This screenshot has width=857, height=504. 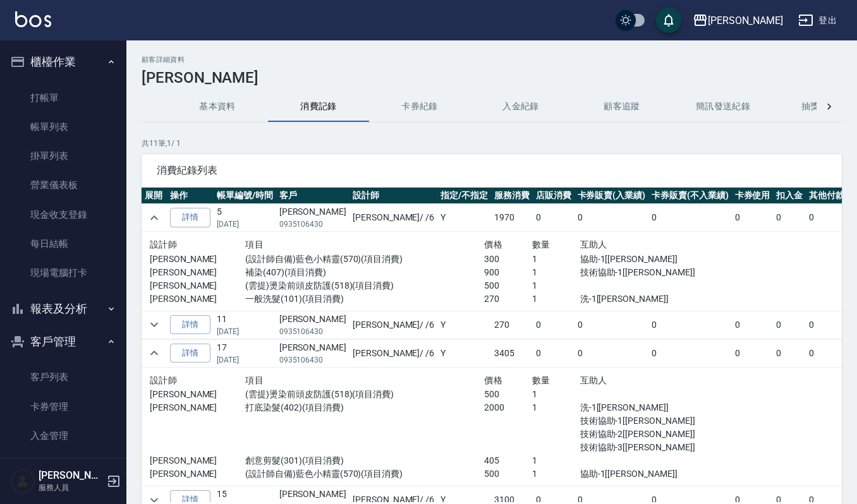 What do you see at coordinates (464, 196) in the screenshot?
I see `th: 指定/不指定` at bounding box center [464, 196].